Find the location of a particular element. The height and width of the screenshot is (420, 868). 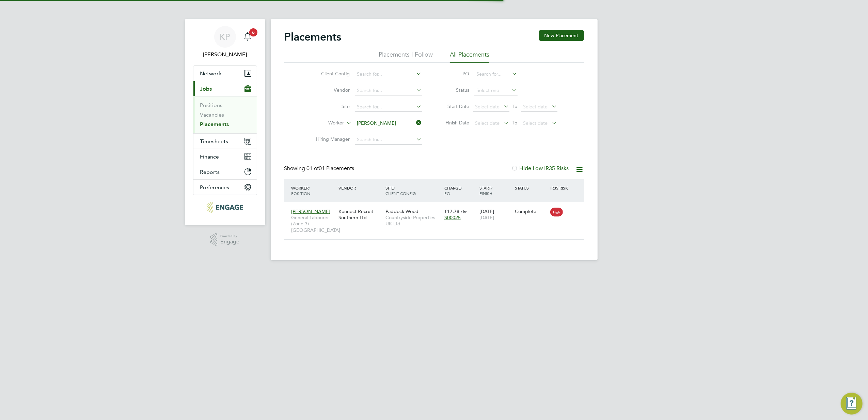

li: All Placements is located at coordinates (470, 57).